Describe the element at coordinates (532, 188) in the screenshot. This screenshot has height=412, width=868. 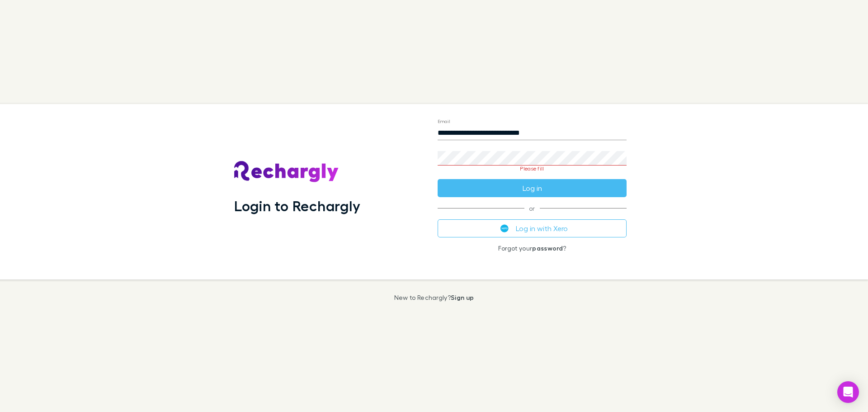
I see `button: Log in` at that location.